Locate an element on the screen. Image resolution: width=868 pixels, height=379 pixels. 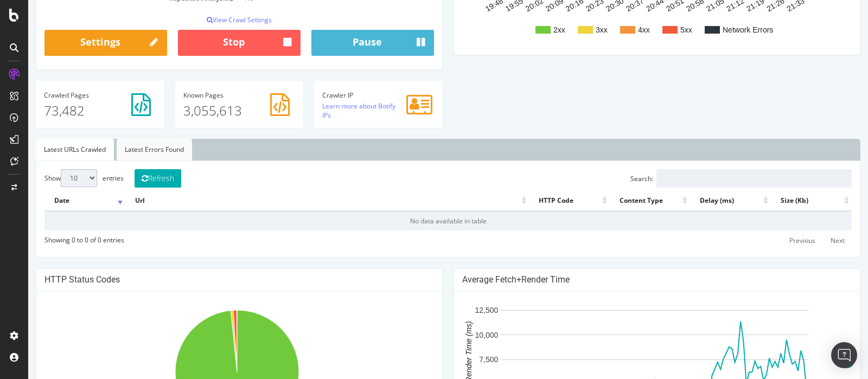
text: 12,500 is located at coordinates (458, 310).